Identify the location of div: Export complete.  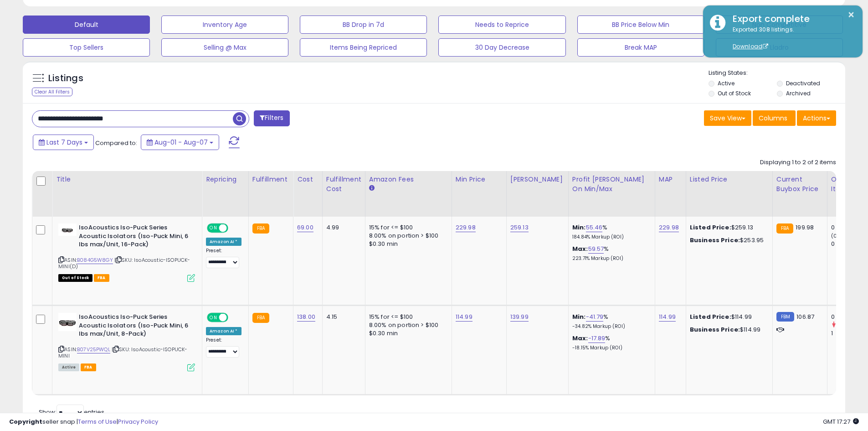
(791, 18).